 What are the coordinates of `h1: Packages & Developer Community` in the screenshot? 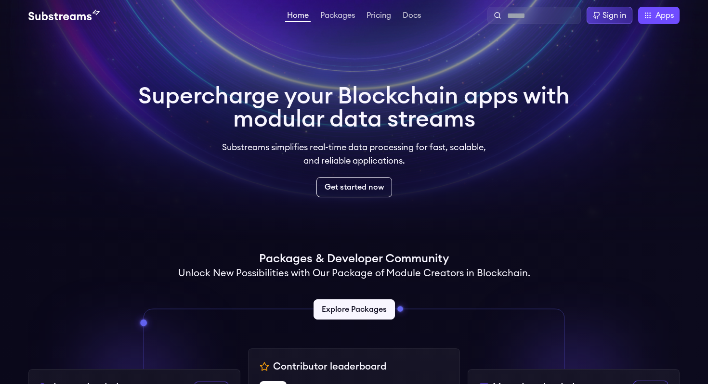 It's located at (354, 259).